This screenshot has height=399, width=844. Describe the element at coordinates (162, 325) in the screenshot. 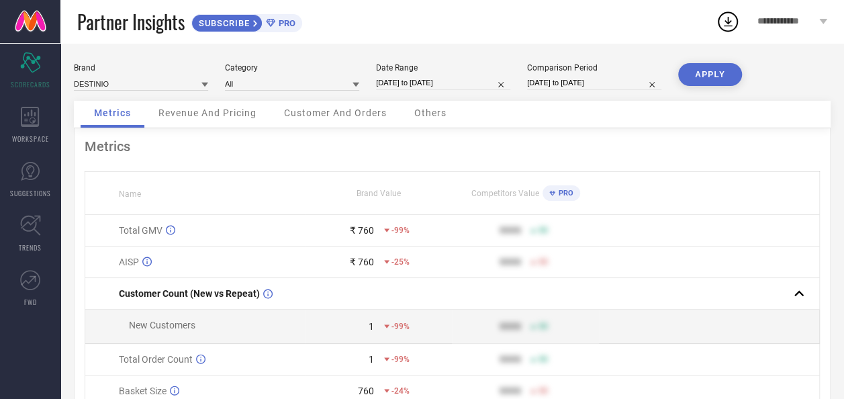

I see `span: New Customers` at that location.